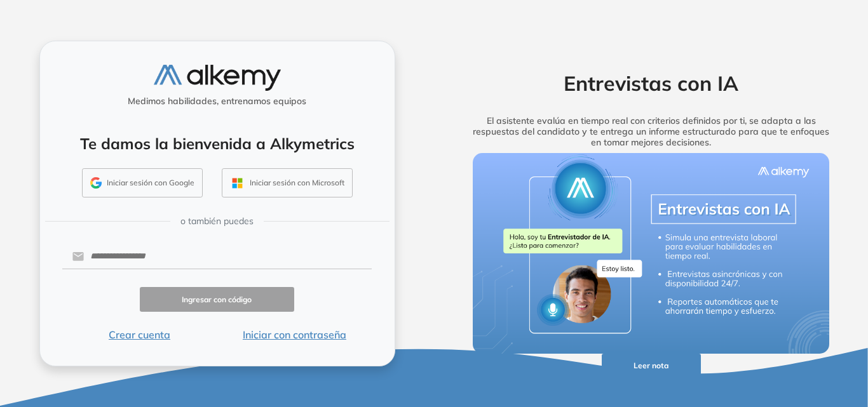  Describe the element at coordinates (237, 183) in the screenshot. I see `img: OUTLOOK_ICON` at that location.